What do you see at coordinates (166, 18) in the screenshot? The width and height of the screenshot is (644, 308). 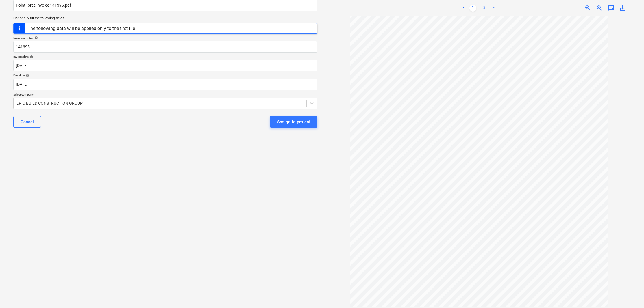 I see `p: Optionally fill the following fields` at bounding box center [166, 18].